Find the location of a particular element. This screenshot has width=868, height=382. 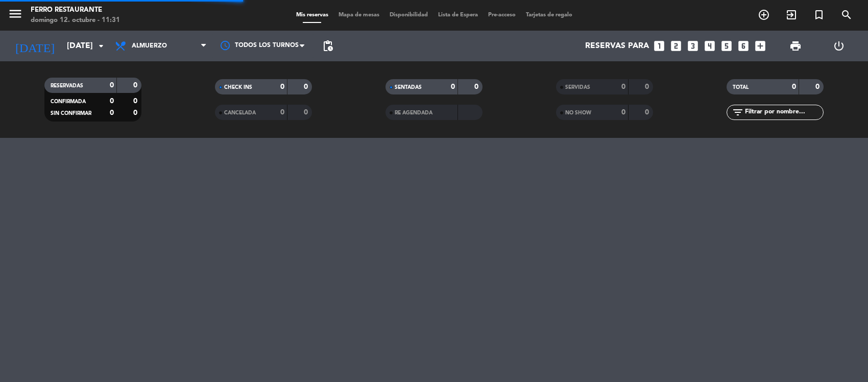

i: add_box is located at coordinates (760, 46).